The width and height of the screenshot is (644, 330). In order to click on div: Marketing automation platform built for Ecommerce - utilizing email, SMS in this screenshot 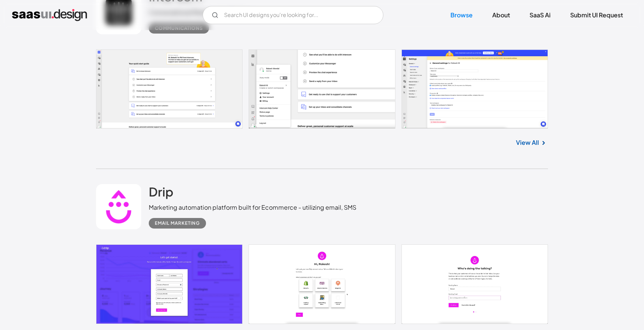, I will do `click(252, 207)`.